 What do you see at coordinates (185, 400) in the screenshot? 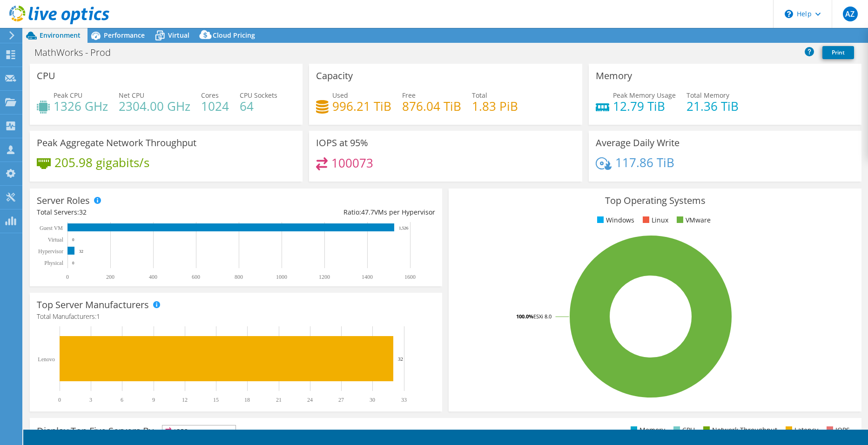
I see `text: 12` at bounding box center [185, 400].